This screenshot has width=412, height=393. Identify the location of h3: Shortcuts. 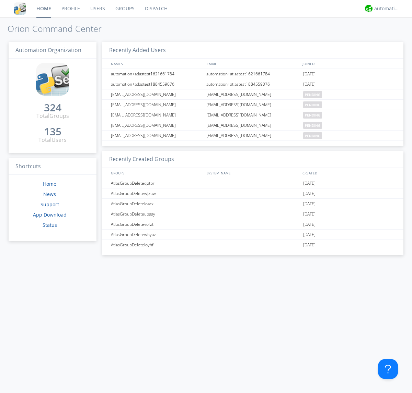
(52, 167).